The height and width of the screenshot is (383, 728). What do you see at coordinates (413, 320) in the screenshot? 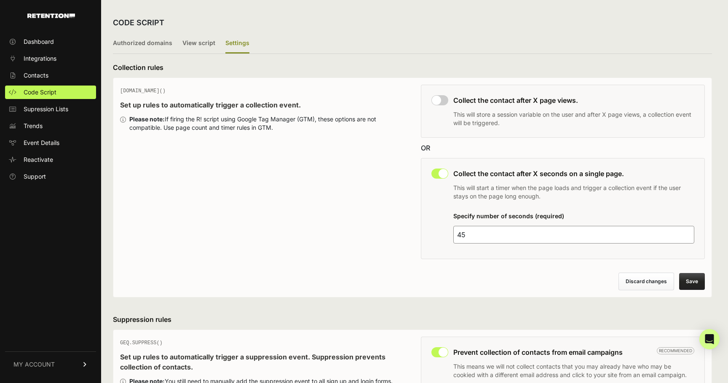
I see `h3: Suppression rules` at bounding box center [413, 320].